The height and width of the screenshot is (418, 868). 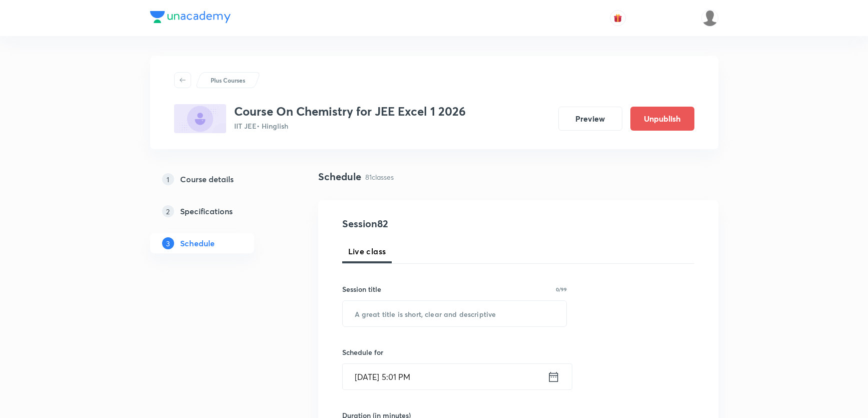 I want to click on p: Plus Courses, so click(x=227, y=80).